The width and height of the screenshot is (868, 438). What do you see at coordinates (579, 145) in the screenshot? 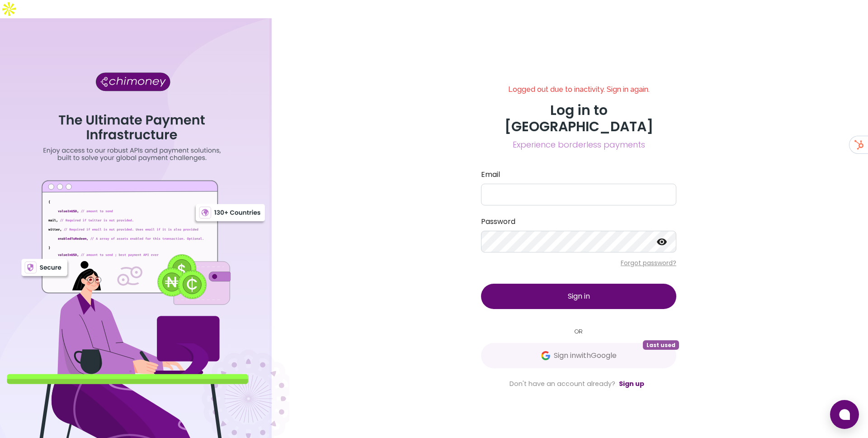
I see `span: Experience borderless payments` at bounding box center [579, 145].